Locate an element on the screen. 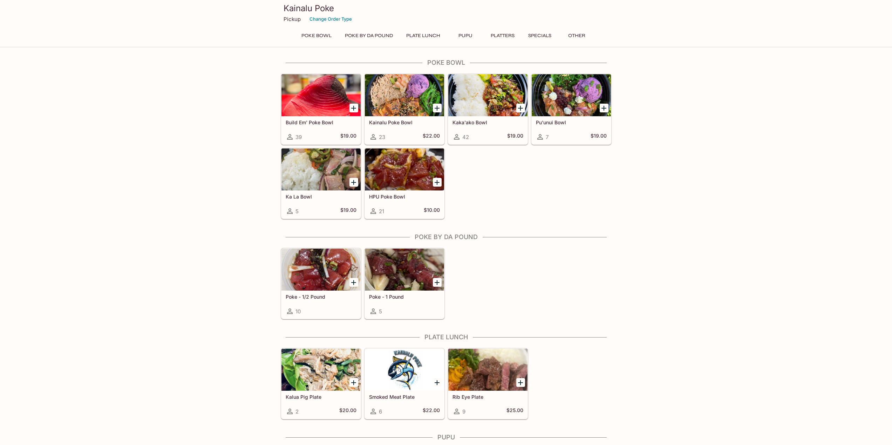 This screenshot has height=445, width=892. div: Poke - 1 Pound is located at coordinates (404, 270).